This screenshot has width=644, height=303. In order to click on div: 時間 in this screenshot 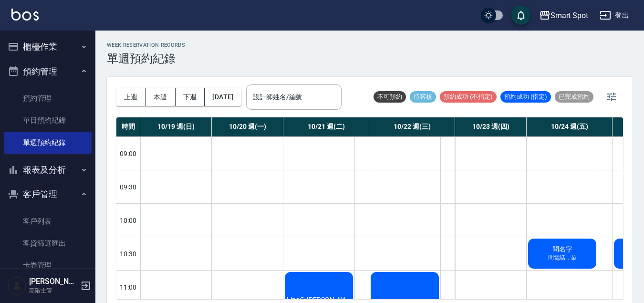, I will do `click(128, 127)`.